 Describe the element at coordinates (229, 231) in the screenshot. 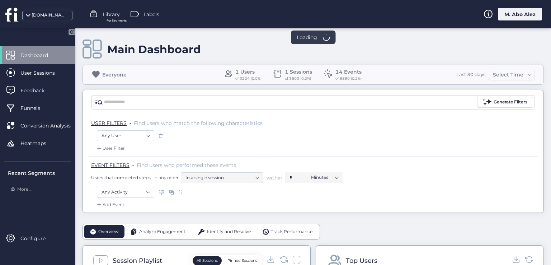

I see `span: Identify and Resolve` at that location.